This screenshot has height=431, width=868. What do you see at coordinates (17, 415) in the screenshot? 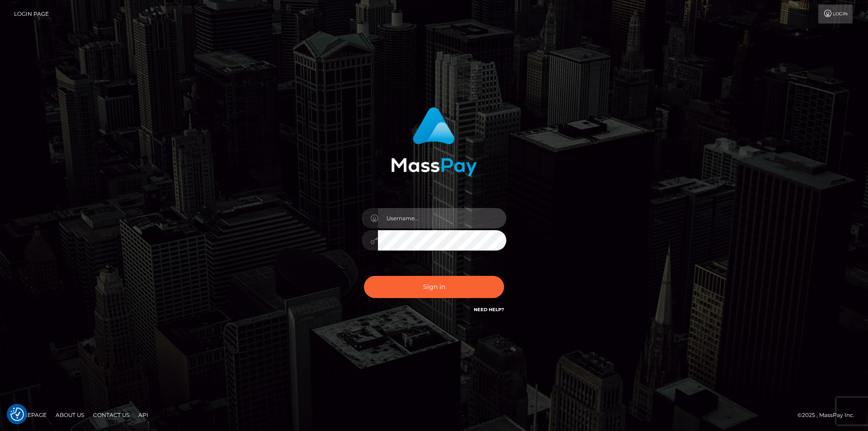
I see `img: Revisit consent button` at bounding box center [17, 415].